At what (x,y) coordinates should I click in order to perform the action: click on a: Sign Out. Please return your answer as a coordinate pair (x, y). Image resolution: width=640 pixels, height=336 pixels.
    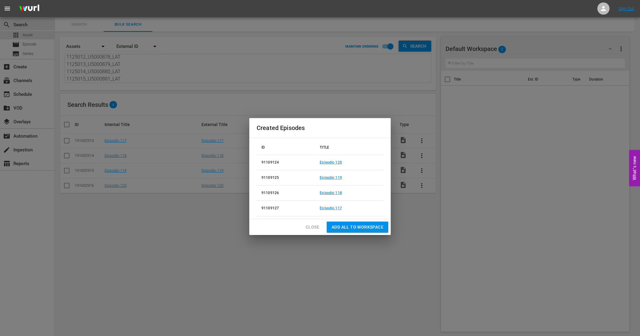
    Looking at the image, I should click on (627, 9).